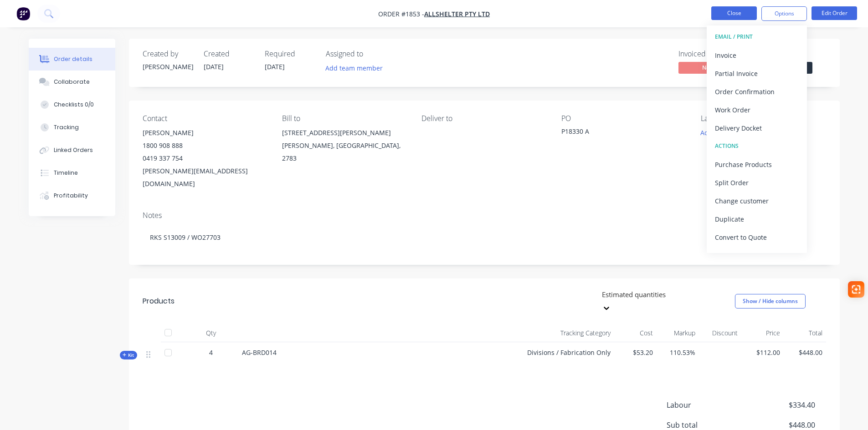  What do you see at coordinates (457, 13) in the screenshot?
I see `a: Allshelter Pty Ltd` at bounding box center [457, 13].